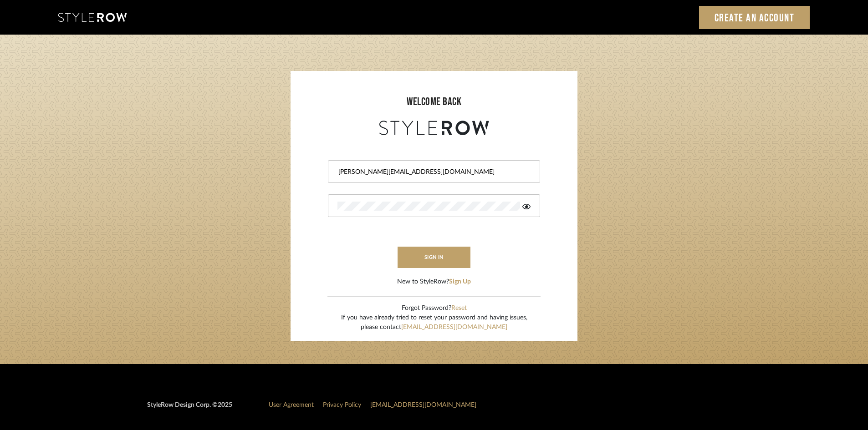 This screenshot has width=868, height=430. Describe the element at coordinates (460, 282) in the screenshot. I see `button: Sign Up` at that location.